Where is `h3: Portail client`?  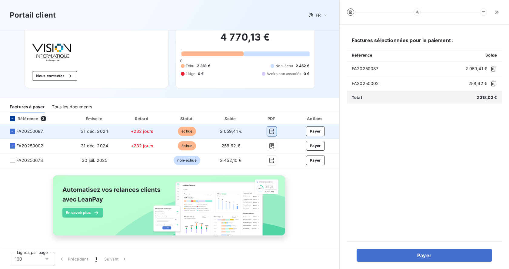 h3: Portail client is located at coordinates (33, 15).